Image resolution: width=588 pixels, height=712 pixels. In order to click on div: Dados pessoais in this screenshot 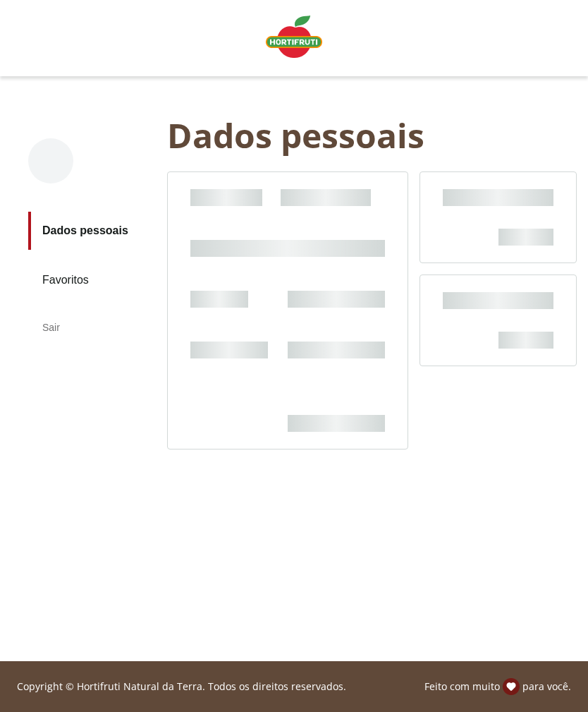, I will do `click(378, 134)`.